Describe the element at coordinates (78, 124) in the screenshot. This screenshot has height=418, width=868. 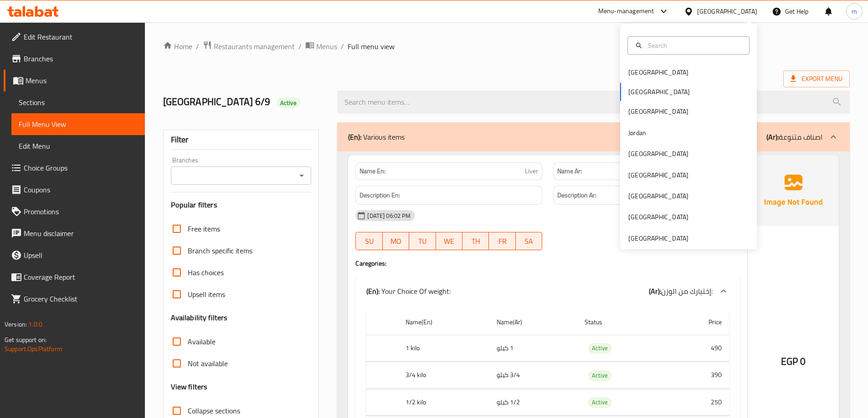
I see `span: Full Menu View` at that location.